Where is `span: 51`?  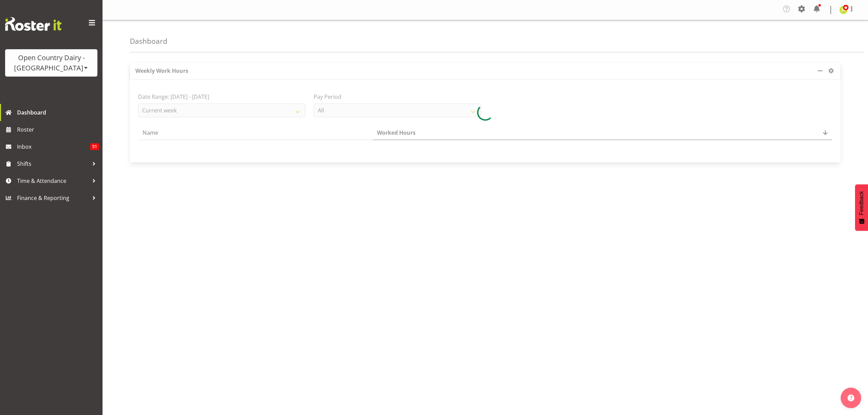
span: 51 is located at coordinates (95, 146).